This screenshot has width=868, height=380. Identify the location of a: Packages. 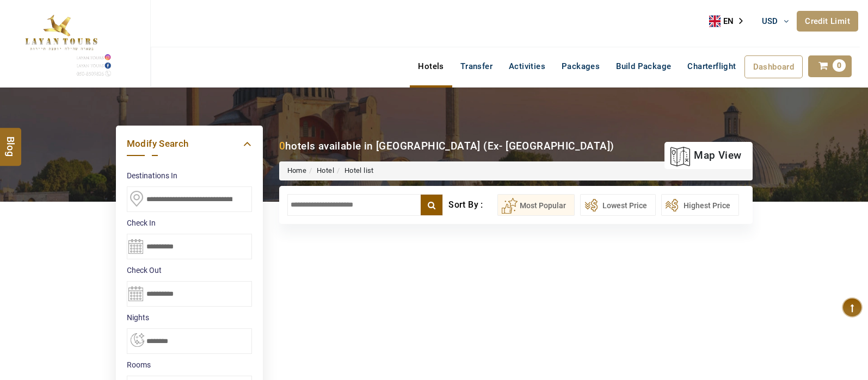
(581, 66).